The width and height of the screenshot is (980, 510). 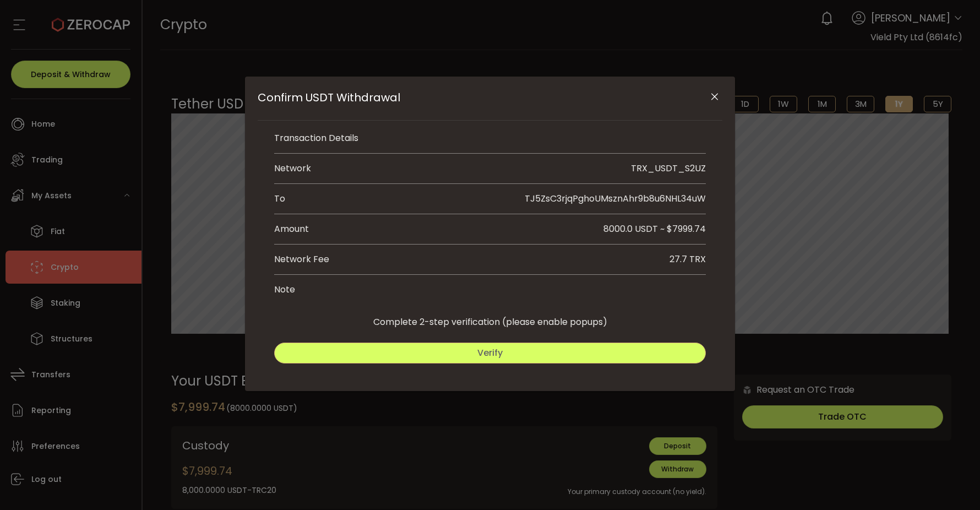 What do you see at coordinates (382, 229) in the screenshot?
I see `div: Amount` at bounding box center [382, 229].